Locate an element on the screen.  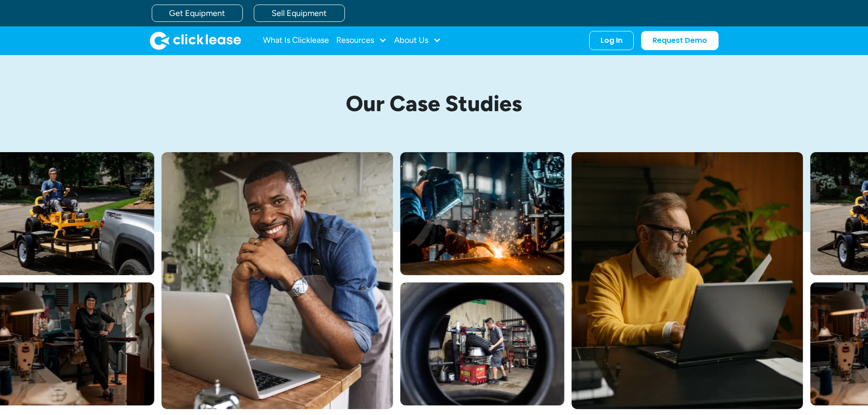
a: Get Equipment is located at coordinates (197, 14).